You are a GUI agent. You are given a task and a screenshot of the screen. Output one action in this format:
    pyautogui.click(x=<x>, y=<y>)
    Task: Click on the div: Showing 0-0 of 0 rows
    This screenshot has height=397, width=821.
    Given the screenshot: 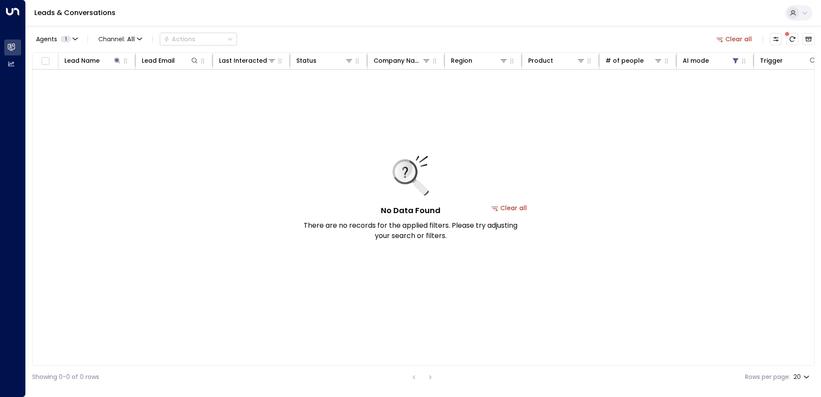 What is the action you would take?
    pyautogui.click(x=66, y=376)
    